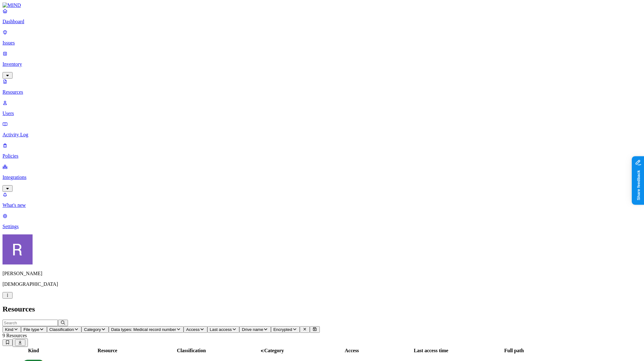 The width and height of the screenshot is (644, 361). I want to click on div: Resource, so click(108, 350).